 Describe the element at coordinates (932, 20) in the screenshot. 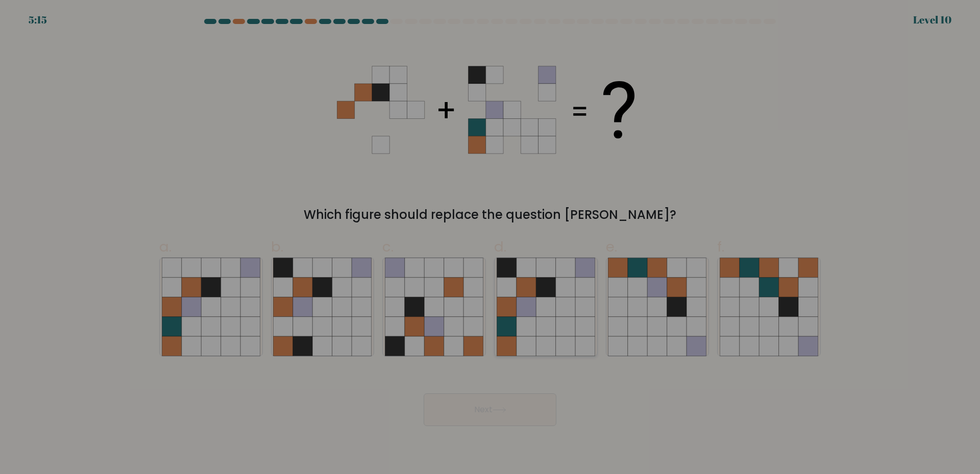

I see `div: Level 10` at that location.